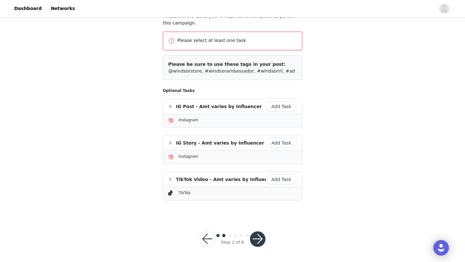  Describe the element at coordinates (441, 248) in the screenshot. I see `div: Open Intercom Messenger` at that location.